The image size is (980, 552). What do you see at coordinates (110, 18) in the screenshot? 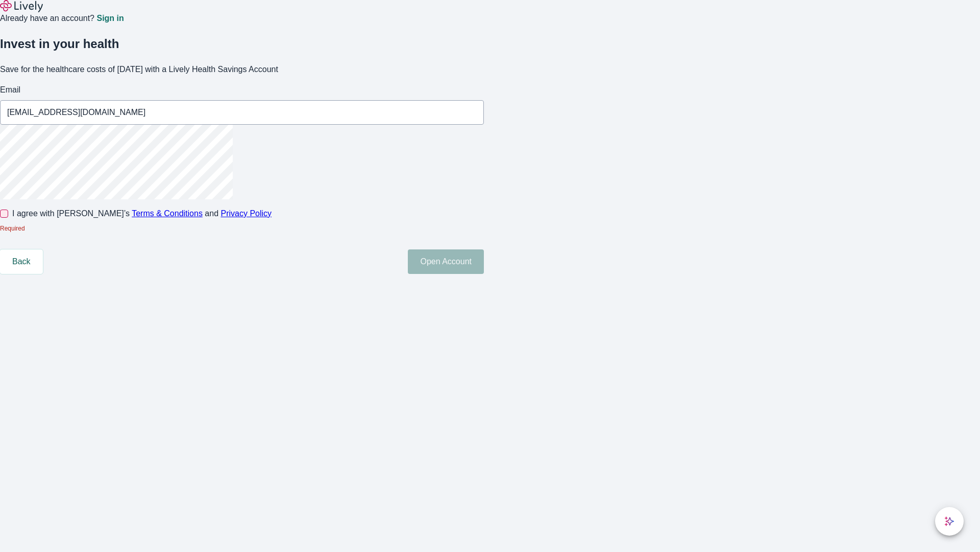
I see `div: Sign in` at bounding box center [110, 18].